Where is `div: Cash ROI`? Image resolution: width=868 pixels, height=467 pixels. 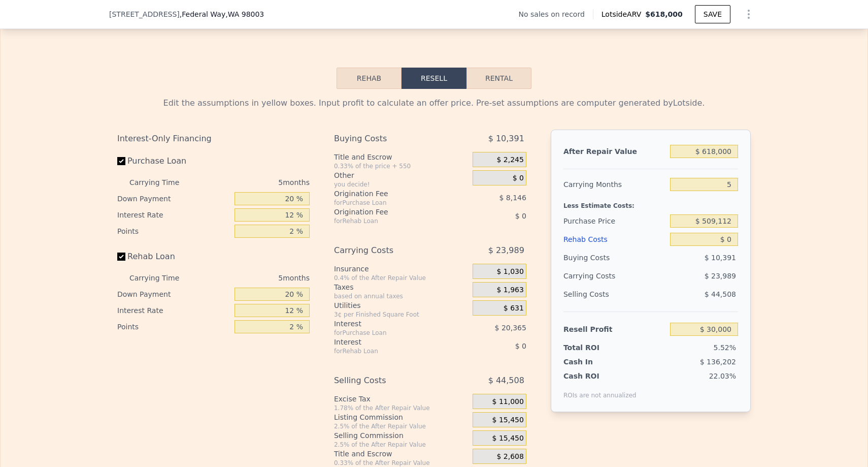 div: Cash ROI is located at coordinates (600, 376).